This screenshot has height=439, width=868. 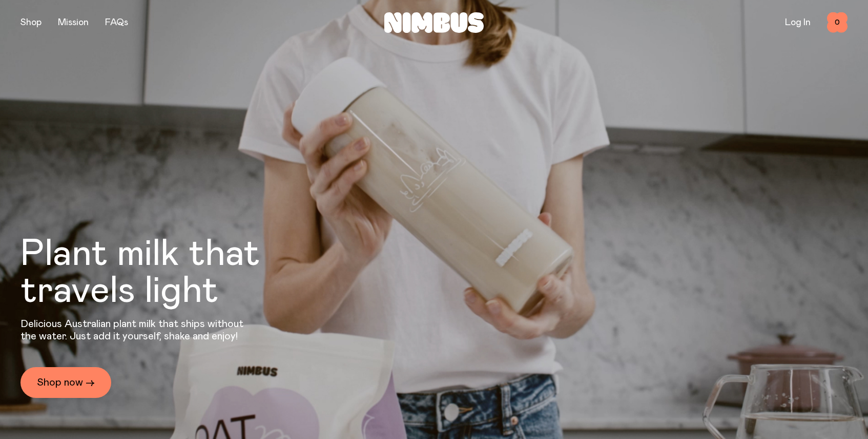 I want to click on a: Shop now →, so click(x=66, y=383).